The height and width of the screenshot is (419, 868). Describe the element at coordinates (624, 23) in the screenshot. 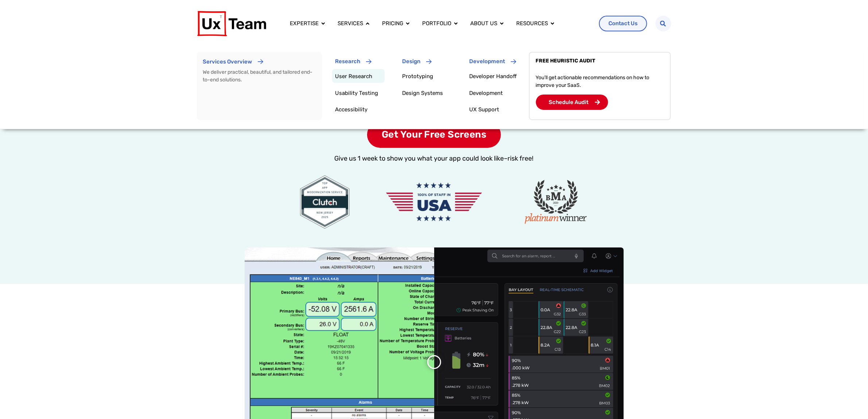

I see `span: Contact Us` at that location.